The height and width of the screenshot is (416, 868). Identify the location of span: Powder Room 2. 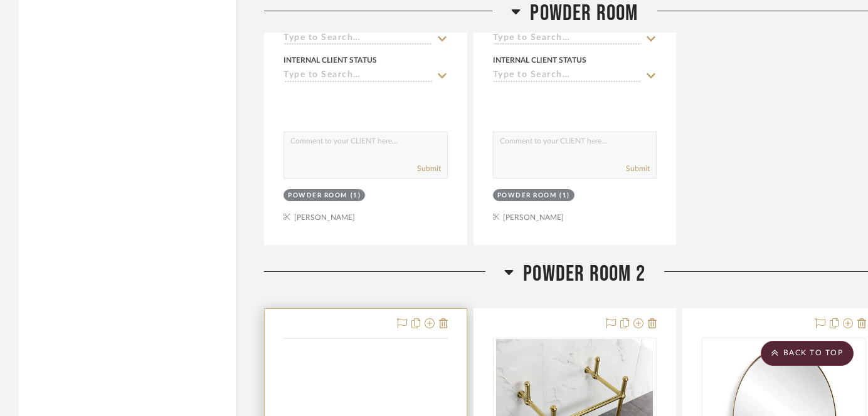
(583, 274).